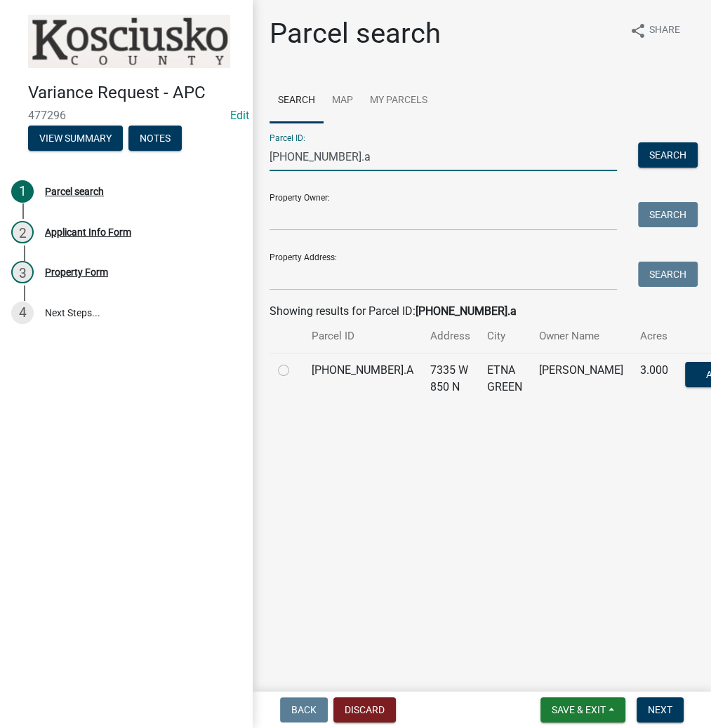  What do you see at coordinates (450, 378) in the screenshot?
I see `td: 7335 W 850 N` at bounding box center [450, 378].